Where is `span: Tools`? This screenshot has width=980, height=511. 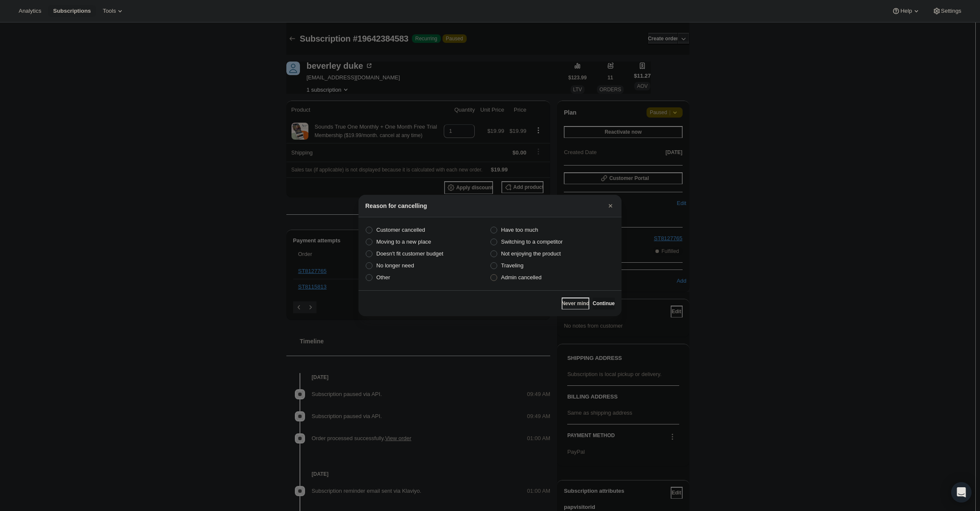
span: Tools is located at coordinates (109, 11).